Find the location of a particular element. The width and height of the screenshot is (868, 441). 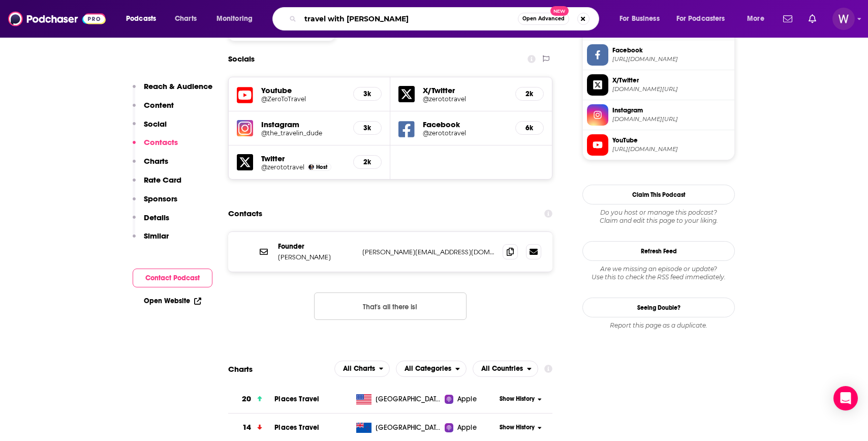

button: Charts is located at coordinates (151, 165).